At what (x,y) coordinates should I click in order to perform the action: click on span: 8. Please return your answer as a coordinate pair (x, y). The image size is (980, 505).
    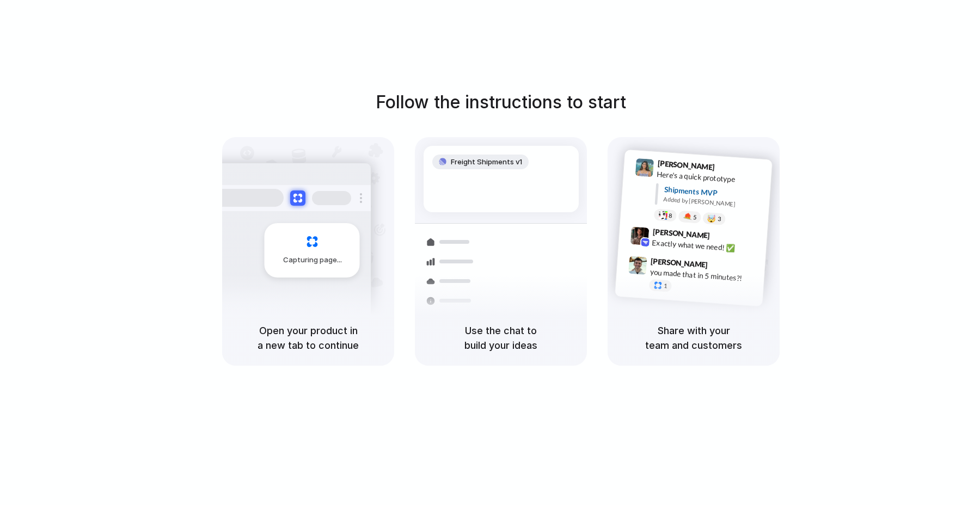
    Looking at the image, I should click on (670, 215).